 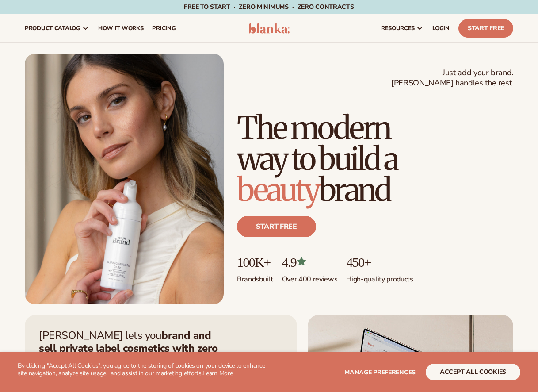 What do you see at coordinates (440, 28) in the screenshot?
I see `a: LOGIN` at bounding box center [440, 28].